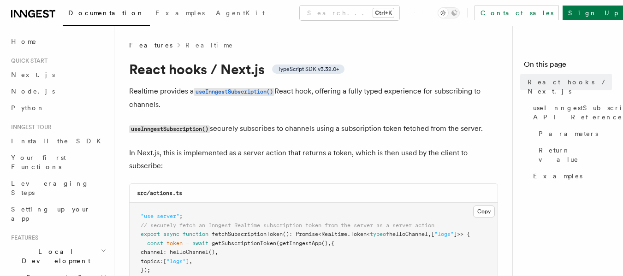 The height and width of the screenshot is (276, 623). Describe the element at coordinates (568, 134) in the screenshot. I see `span: Parameters` at that location.